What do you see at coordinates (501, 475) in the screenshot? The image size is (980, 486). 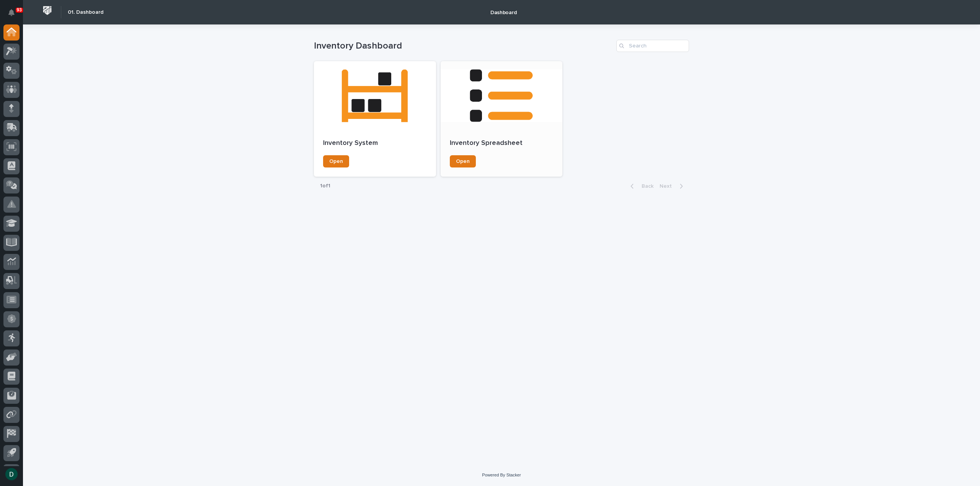 I see `a: Powered By Stacker` at bounding box center [501, 475].